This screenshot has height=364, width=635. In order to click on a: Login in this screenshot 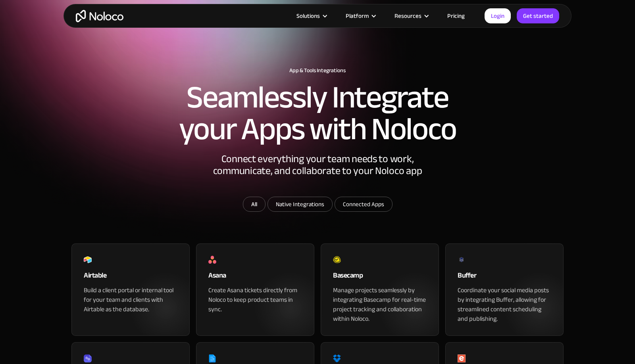, I will do `click(498, 16)`.